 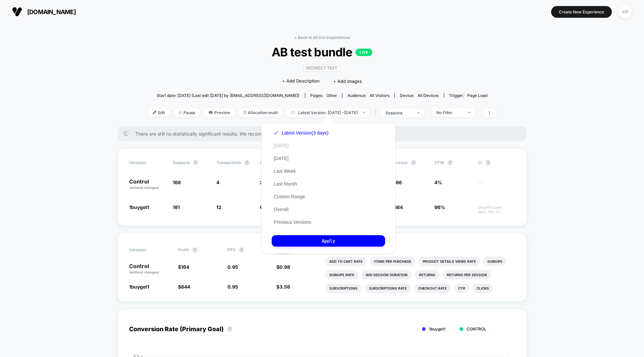 I want to click on button: Overall, so click(x=281, y=209).